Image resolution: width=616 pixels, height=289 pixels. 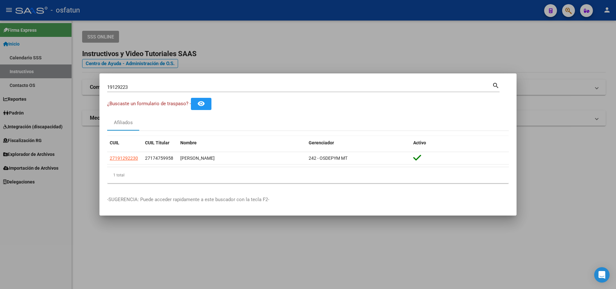 What do you see at coordinates (358, 143) in the screenshot?
I see `datatable-header-cell: Gerenciador` at bounding box center [358, 143].